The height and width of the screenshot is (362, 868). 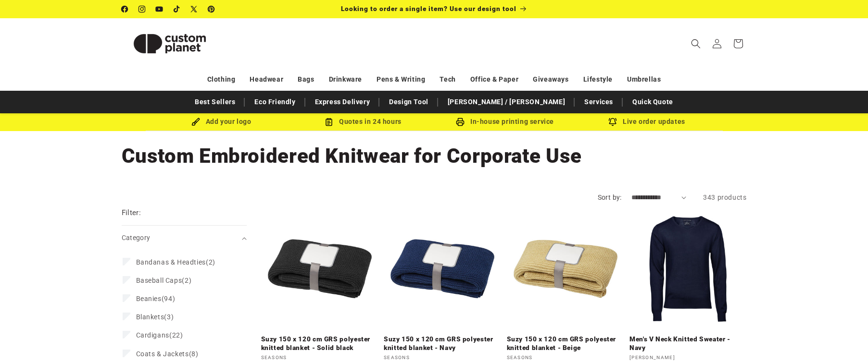 I want to click on span: (94), so click(x=156, y=299).